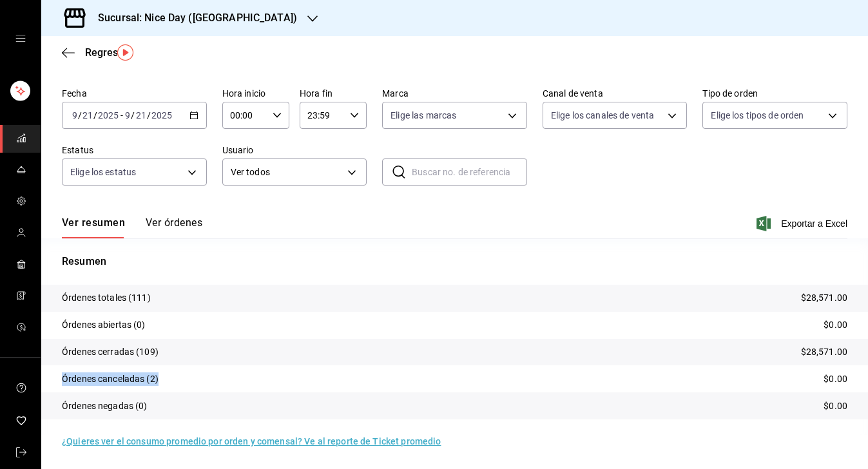 This screenshot has width=868, height=469. Describe the element at coordinates (423, 115) in the screenshot. I see `span: Elige las marcas` at that location.